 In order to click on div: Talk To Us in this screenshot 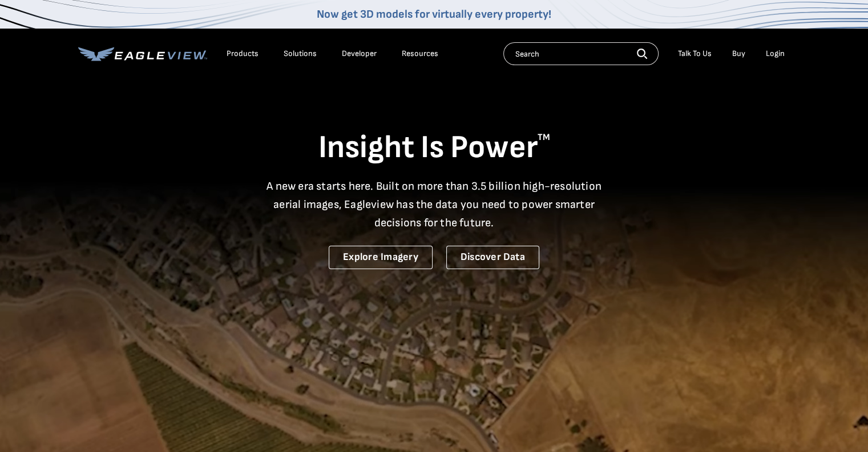, I will do `click(695, 53)`.